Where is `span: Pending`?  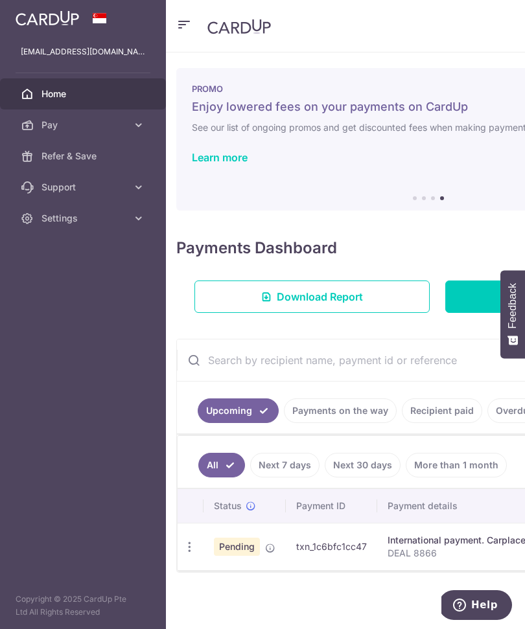 span: Pending is located at coordinates (237, 547).